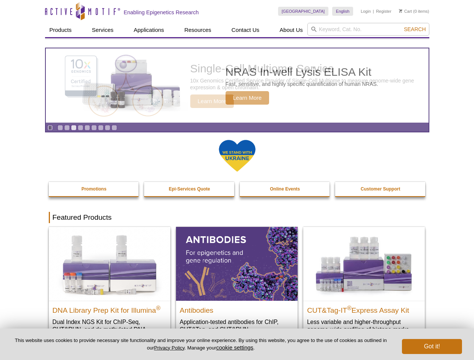  I want to click on strong: Customer Support, so click(380, 189).